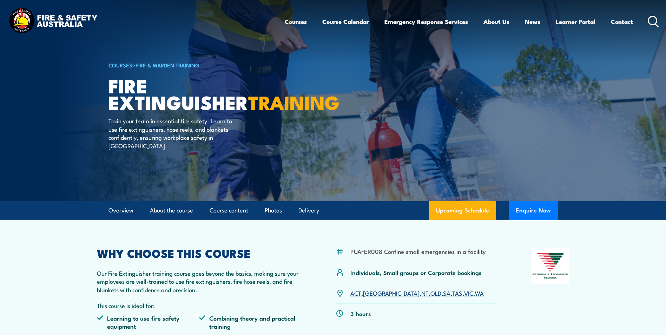  I want to click on img: Nationally Recognised Training logo., so click(551, 266).